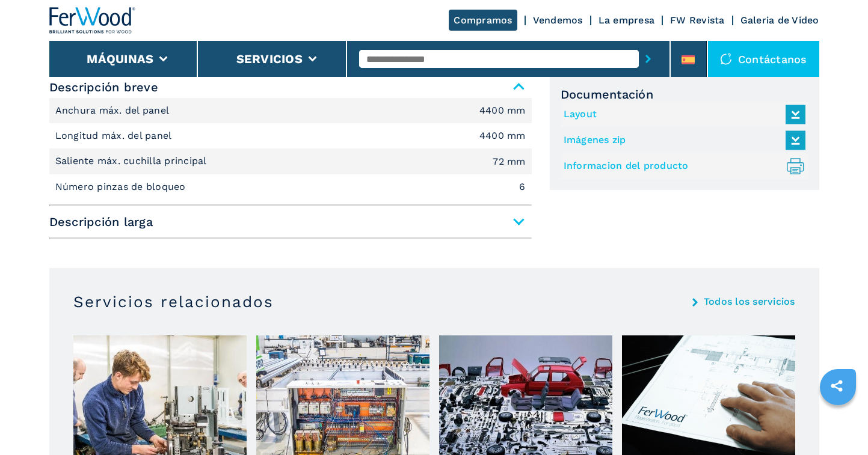  I want to click on button: Máquinas, so click(119, 59).